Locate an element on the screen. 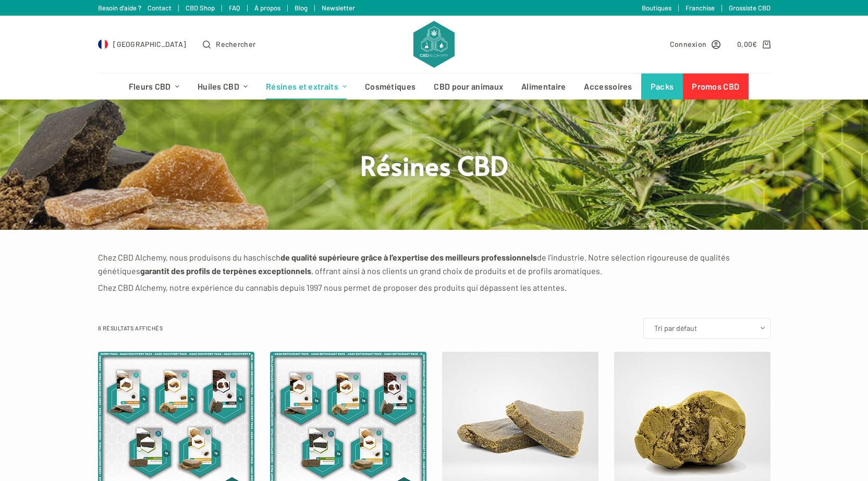 The width and height of the screenshot is (868, 481). a: Select Country is located at coordinates (143, 44).